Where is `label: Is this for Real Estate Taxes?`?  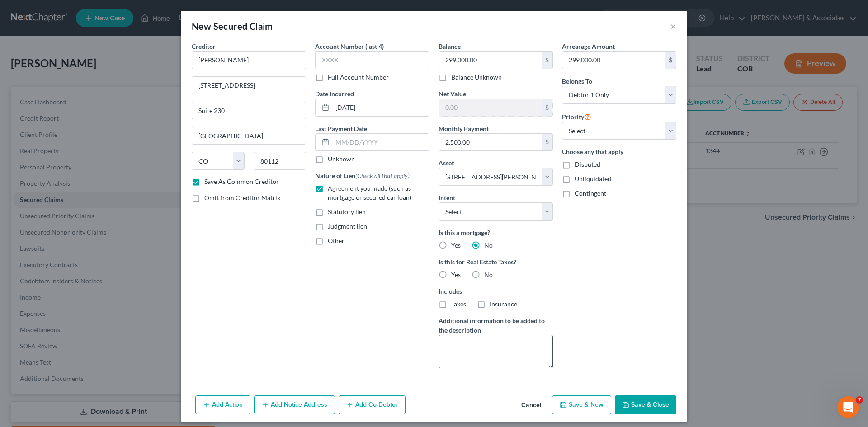
label: Is this for Real Estate Taxes? is located at coordinates (495, 262).